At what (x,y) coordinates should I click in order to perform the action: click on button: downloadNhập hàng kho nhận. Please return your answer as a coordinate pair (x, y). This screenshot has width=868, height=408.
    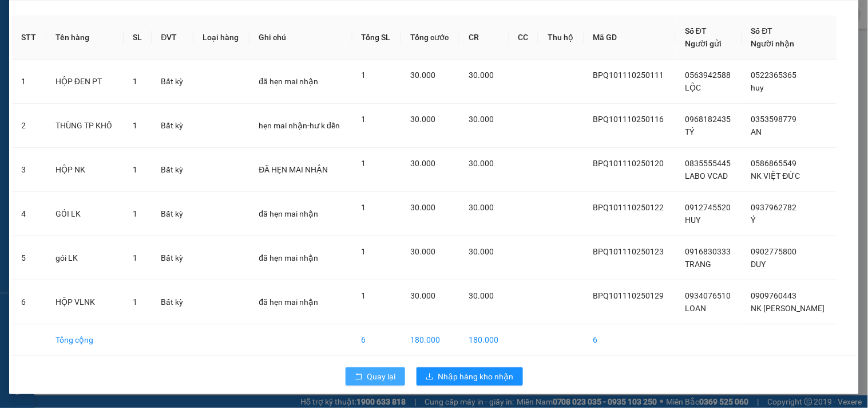
    Looking at the image, I should click on (470, 376).